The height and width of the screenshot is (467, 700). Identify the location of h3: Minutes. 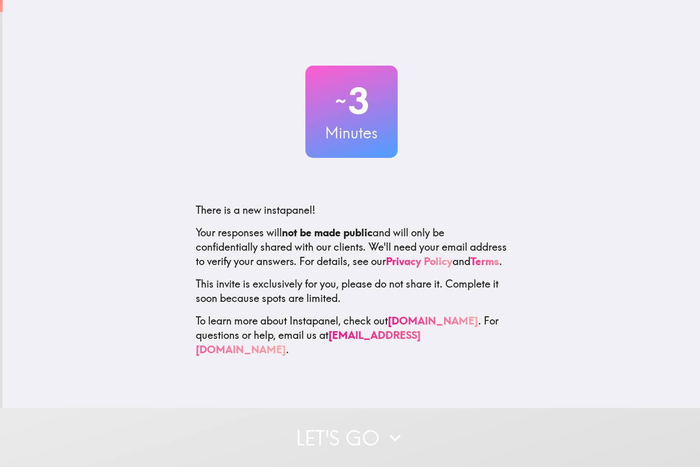
(352, 133).